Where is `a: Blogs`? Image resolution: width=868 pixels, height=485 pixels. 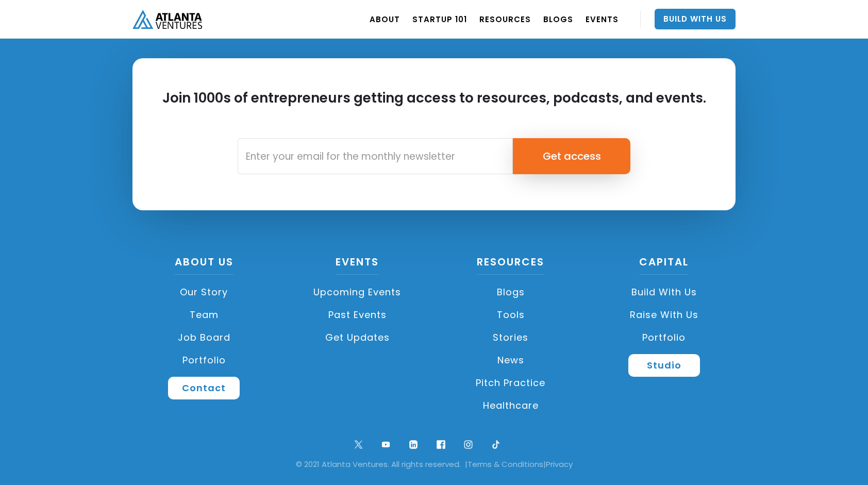 a: Blogs is located at coordinates (511, 292).